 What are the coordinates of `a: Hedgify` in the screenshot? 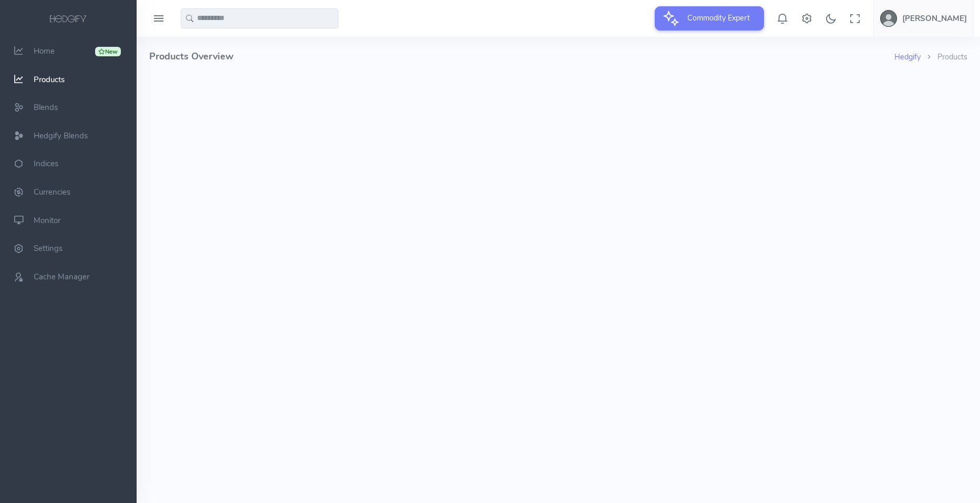 It's located at (908, 56).